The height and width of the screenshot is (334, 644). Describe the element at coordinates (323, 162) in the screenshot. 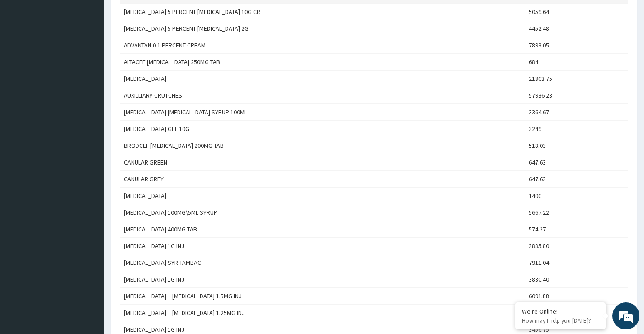

I see `td: CANULAR GREEN` at that location.